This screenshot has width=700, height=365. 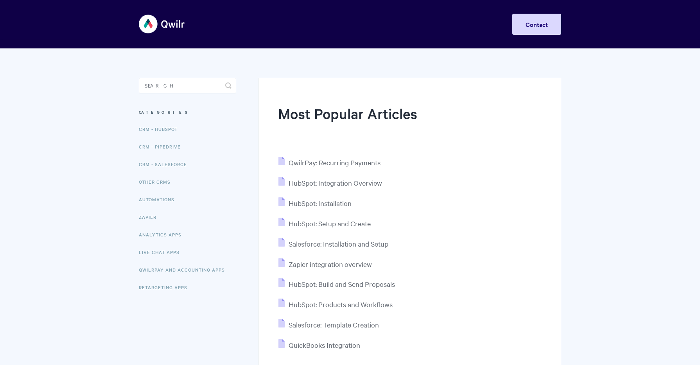 What do you see at coordinates (334, 325) in the screenshot?
I see `span: Salesforce: Template Creation` at bounding box center [334, 325].